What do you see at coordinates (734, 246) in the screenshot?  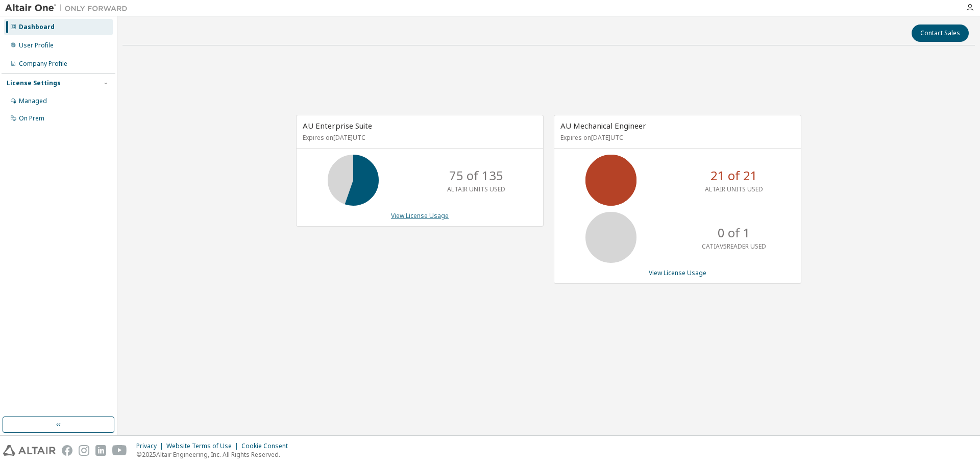 I see `p: CATIAV5READER USED` at bounding box center [734, 246].